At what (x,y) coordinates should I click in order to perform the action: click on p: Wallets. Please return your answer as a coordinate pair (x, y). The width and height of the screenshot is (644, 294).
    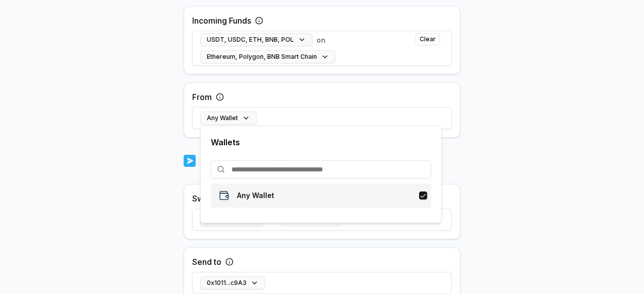
    Looking at the image, I should click on (321, 142).